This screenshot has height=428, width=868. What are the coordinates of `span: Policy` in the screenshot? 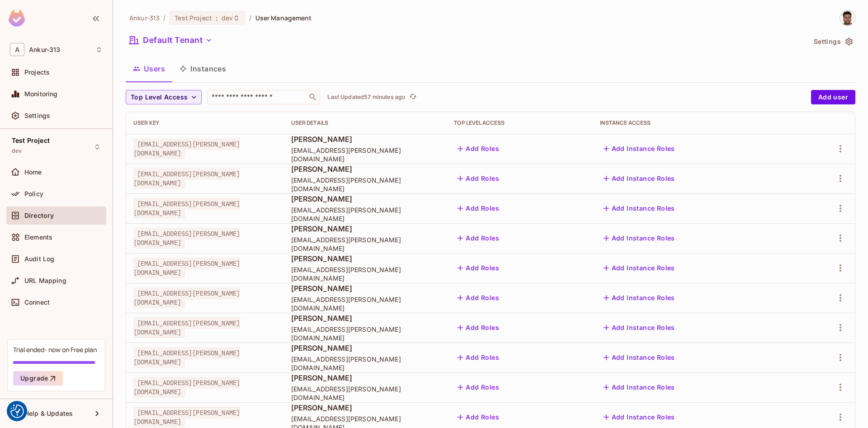 It's located at (34, 194).